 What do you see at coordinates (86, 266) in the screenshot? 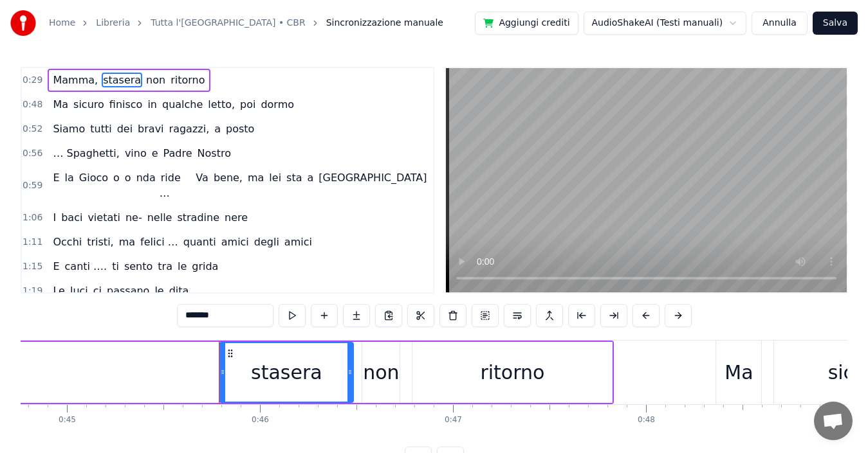
I see `span: canti ….` at bounding box center [86, 266].